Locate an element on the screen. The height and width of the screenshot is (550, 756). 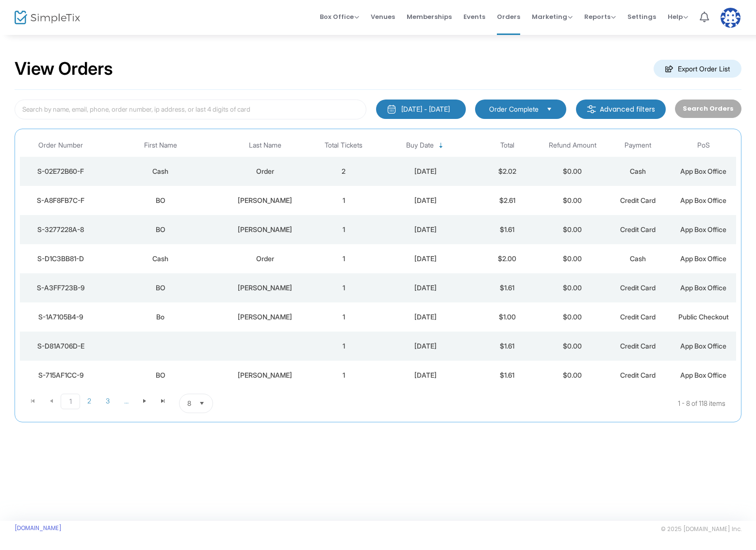
span: Order Complete is located at coordinates (514, 109).